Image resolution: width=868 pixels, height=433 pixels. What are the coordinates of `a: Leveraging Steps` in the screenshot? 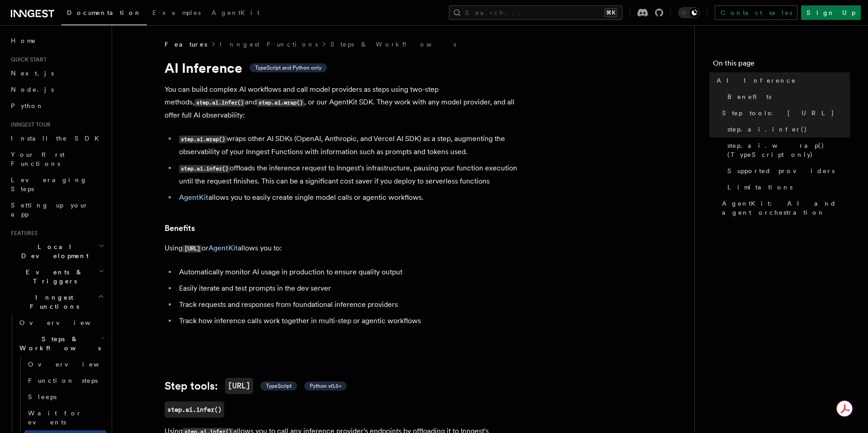 It's located at (57, 185).